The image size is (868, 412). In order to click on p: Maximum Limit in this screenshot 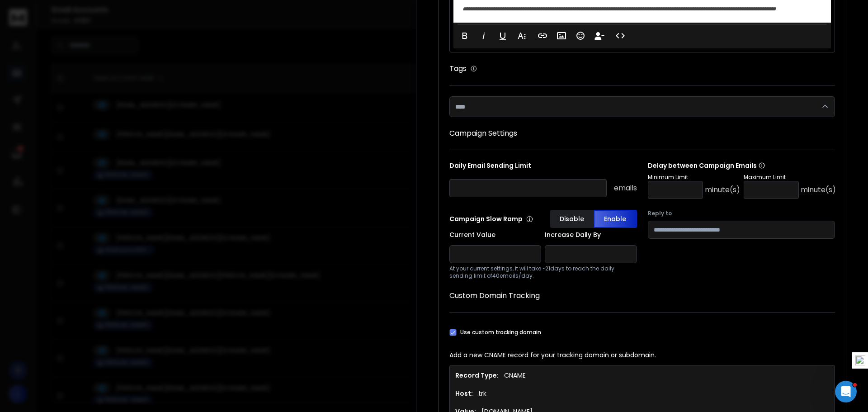, I will do `click(790, 177)`.